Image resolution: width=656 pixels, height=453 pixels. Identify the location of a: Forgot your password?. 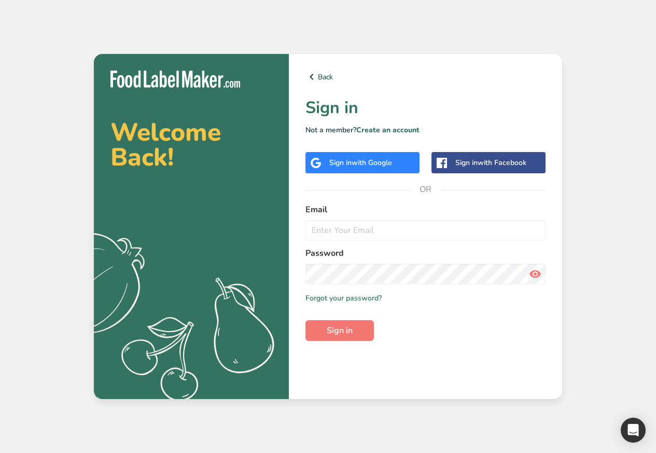
(343, 298).